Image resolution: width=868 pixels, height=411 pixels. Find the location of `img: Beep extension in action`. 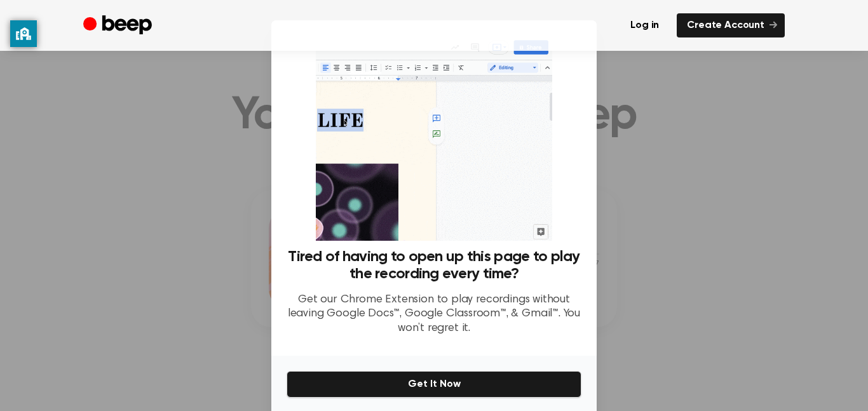

img: Beep extension in action is located at coordinates (433, 138).